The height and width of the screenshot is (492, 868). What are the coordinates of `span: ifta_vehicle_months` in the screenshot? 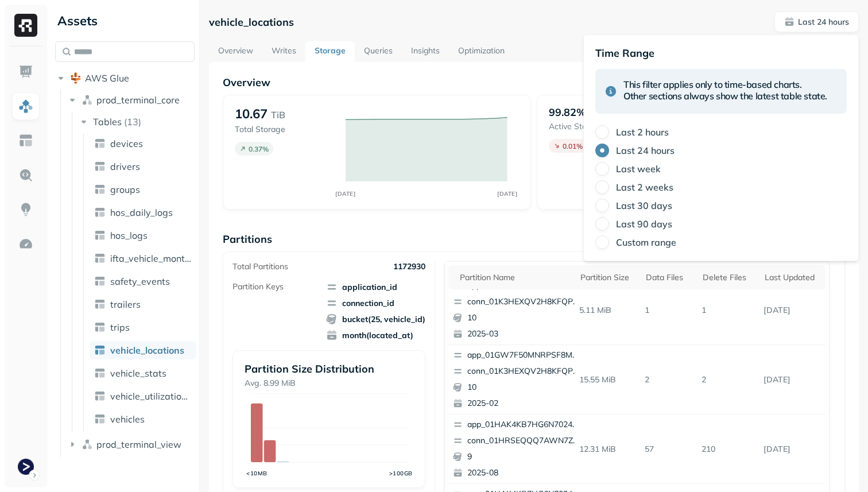 It's located at (151, 258).